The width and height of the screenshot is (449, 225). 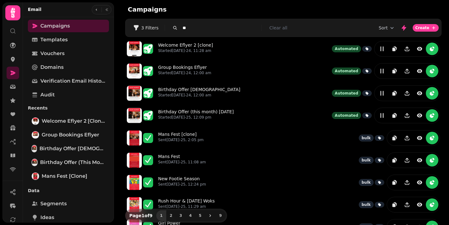 I want to click on button: Create, so click(x=426, y=28).